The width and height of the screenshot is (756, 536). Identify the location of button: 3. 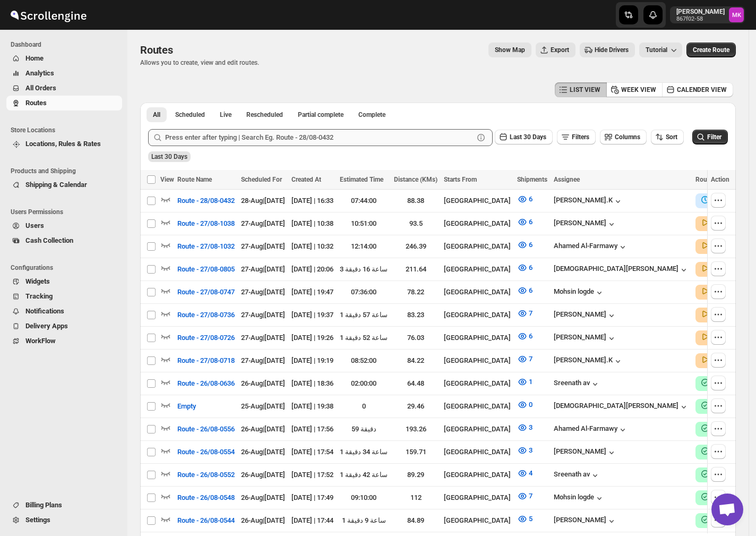
(524, 450).